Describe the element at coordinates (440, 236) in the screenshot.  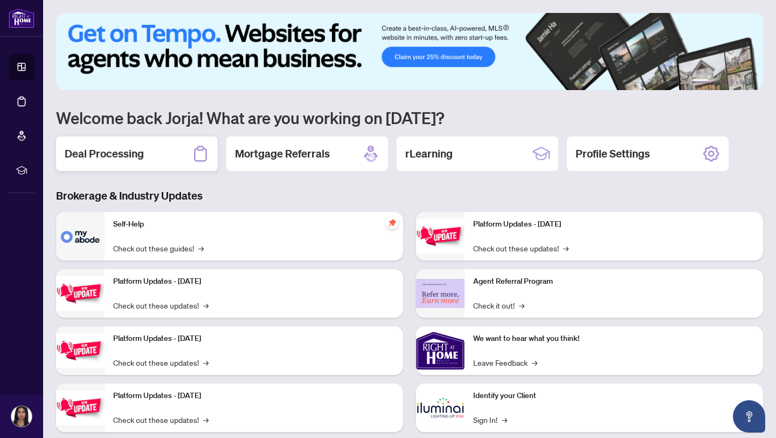
I see `img: Platform Updates - June 23, 2025` at that location.